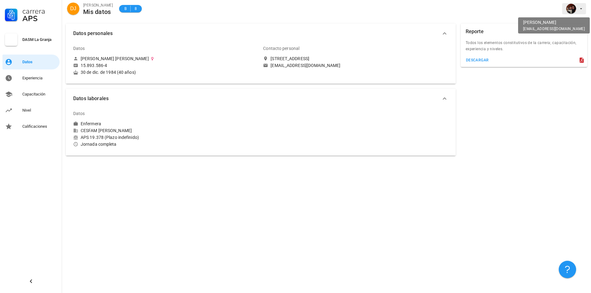 The image size is (591, 293). Describe the element at coordinates (166, 72) in the screenshot. I see `div: 30 de dic. de 1984 (40 años)` at that location.